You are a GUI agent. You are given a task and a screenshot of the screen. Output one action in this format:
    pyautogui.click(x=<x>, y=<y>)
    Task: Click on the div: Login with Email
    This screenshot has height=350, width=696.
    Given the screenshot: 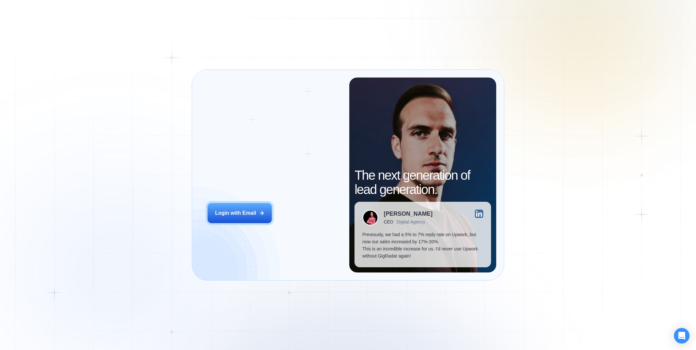 What is the action you would take?
    pyautogui.click(x=236, y=213)
    